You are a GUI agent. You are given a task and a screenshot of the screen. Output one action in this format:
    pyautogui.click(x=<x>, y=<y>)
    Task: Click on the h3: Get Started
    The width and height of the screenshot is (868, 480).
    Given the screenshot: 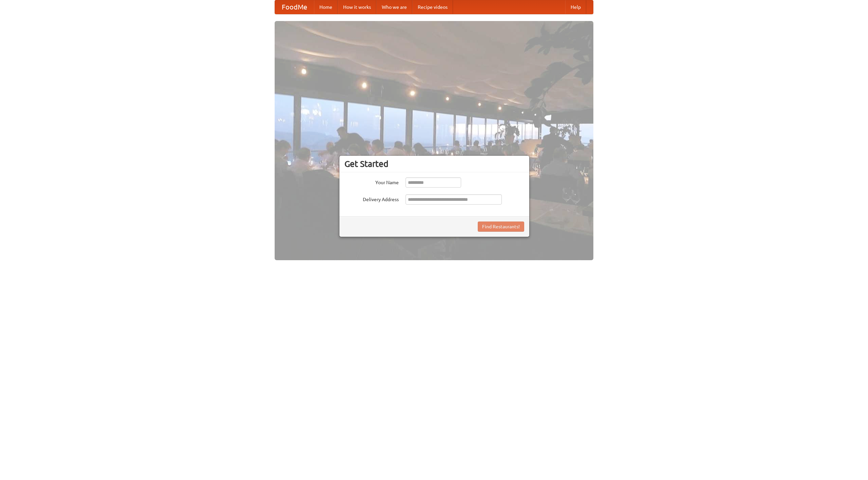 What is the action you would take?
    pyautogui.click(x=434, y=164)
    